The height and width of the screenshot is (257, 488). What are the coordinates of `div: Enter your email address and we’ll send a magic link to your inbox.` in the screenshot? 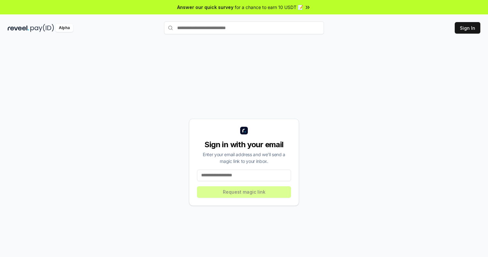 It's located at (244, 158).